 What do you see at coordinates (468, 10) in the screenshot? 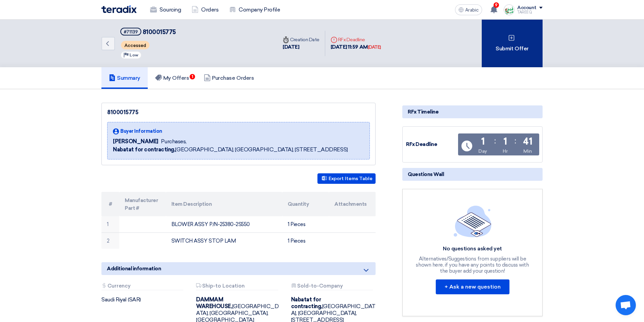
I see `button: Arabic` at bounding box center [468, 10].